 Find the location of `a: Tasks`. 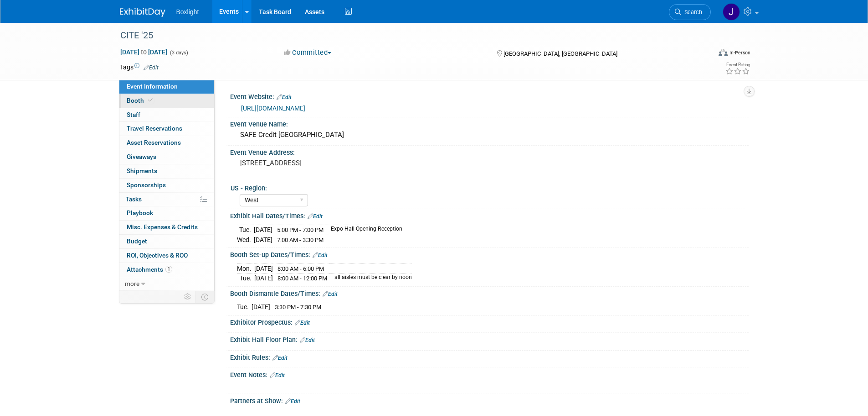

a: Tasks is located at coordinates (167, 199).